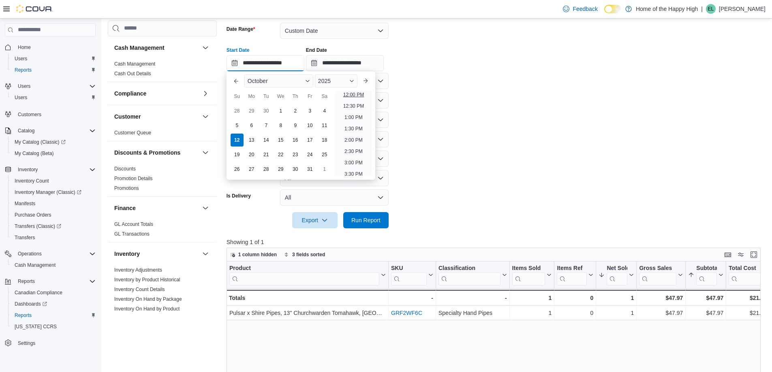  Describe the element at coordinates (747, 313) in the screenshot. I see `div: $21.17` at that location.